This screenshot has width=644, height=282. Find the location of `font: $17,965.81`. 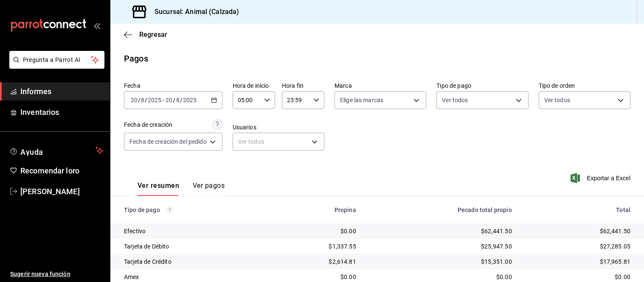

font: $17,965.81 is located at coordinates (615, 262).